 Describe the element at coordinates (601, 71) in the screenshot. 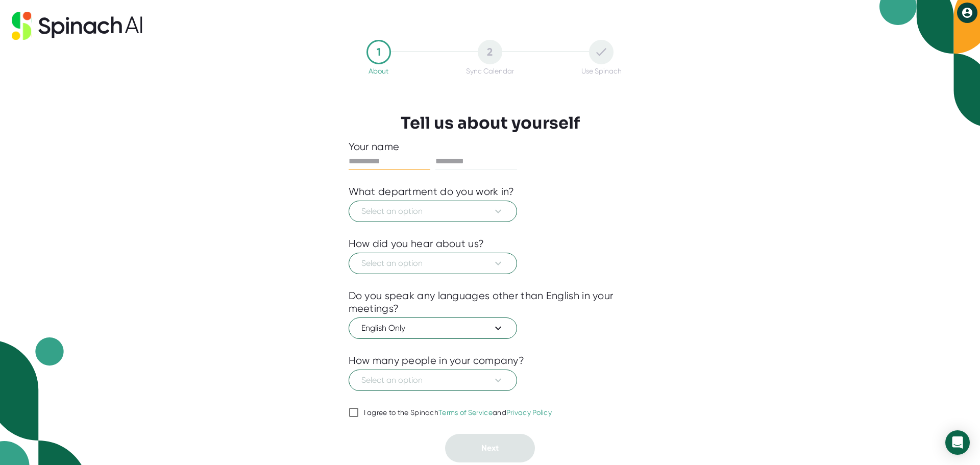

I see `div: Use Spinach` at that location.